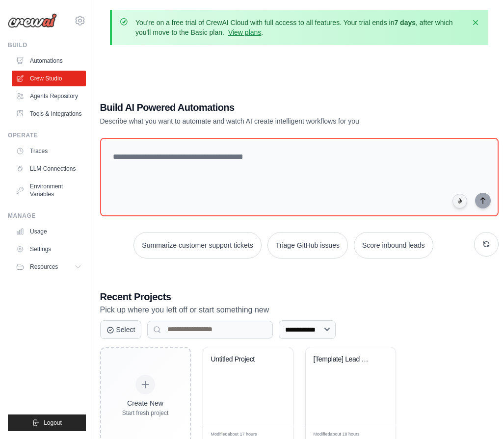 The width and height of the screenshot is (504, 439). Describe the element at coordinates (52, 423) in the screenshot. I see `span: Logout` at that location.